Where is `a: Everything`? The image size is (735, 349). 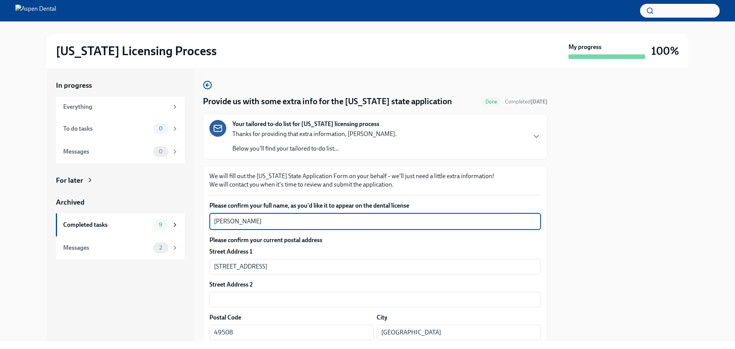
a: Everything is located at coordinates (120, 107).